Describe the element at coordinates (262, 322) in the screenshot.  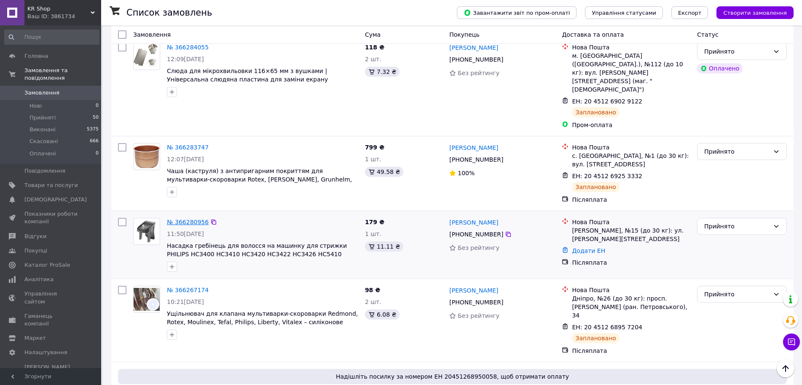
I see `span: Ущільнювач для клапана мультиварки-скороварки Redmond, Rotex, Moulinex, Tefal, Philips, Liberty, ...` at that location.